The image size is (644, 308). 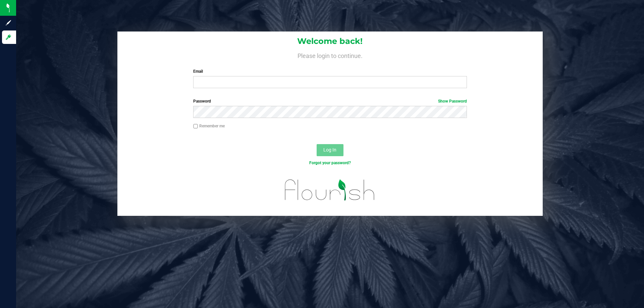 What do you see at coordinates (330, 71) in the screenshot?
I see `label: Email` at bounding box center [330, 71].